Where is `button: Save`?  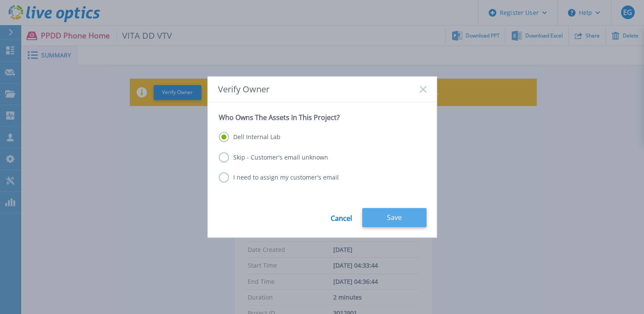 button: Save is located at coordinates (394, 217).